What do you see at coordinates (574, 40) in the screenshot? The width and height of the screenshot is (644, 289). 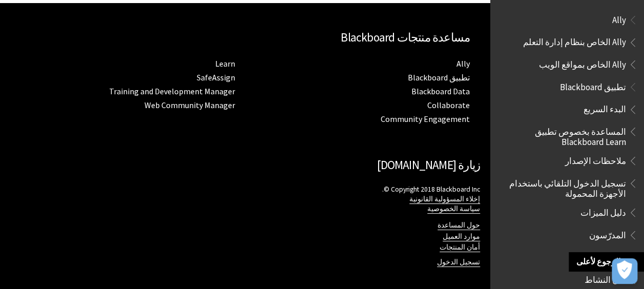 I see `span: Ally الخاص بنظام إدارة التعلم` at bounding box center [574, 40].